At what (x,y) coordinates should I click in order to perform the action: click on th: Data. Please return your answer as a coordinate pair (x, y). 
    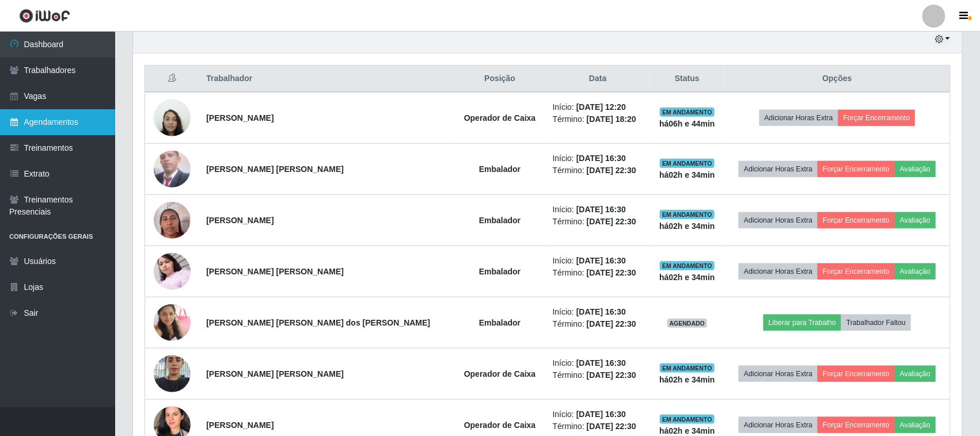
    Looking at the image, I should click on (598, 79).